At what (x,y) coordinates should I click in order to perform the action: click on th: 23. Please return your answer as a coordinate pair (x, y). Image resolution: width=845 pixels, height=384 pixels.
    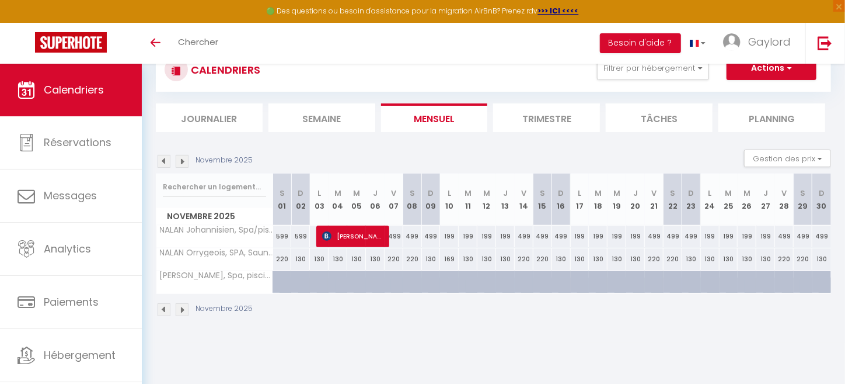
    Looking at the image, I should click on (692, 199).